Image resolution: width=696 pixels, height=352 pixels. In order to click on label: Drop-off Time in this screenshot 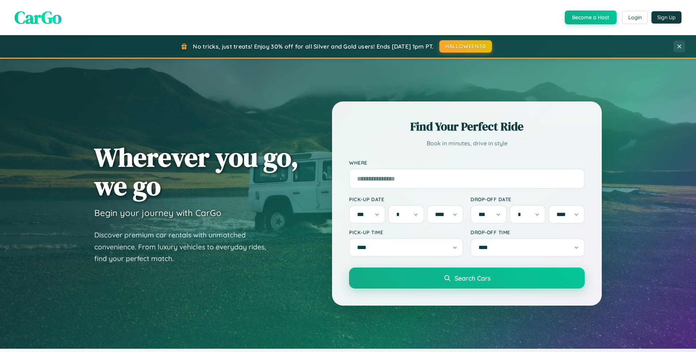, I will do `click(528, 232)`.